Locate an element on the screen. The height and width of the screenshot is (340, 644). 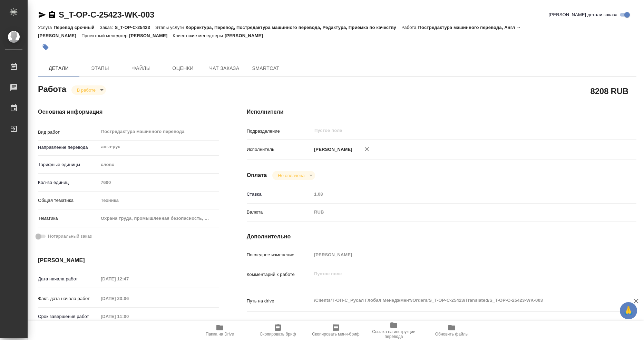
h2: 8208 RUB is located at coordinates (609, 91).